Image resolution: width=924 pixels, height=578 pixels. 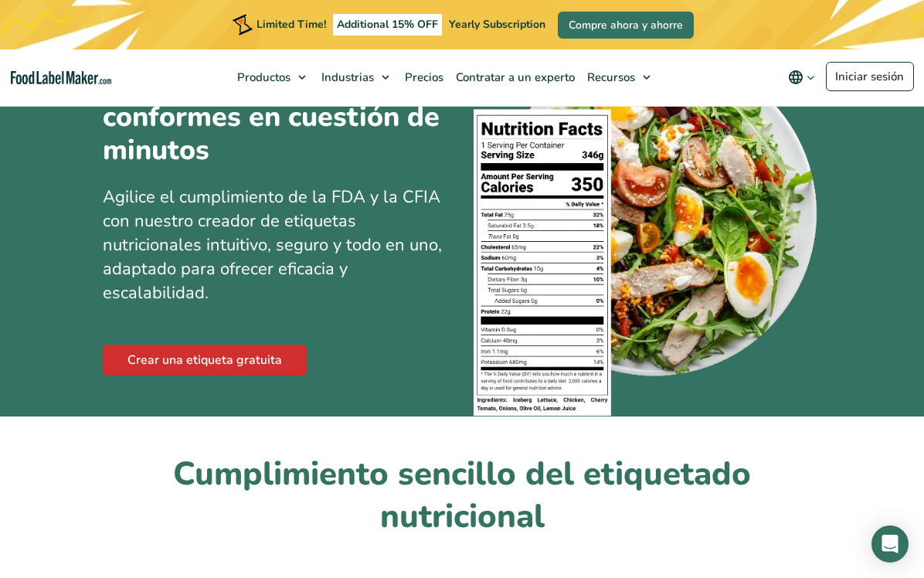 What do you see at coordinates (890, 544) in the screenshot?
I see `div: Open Intercom Messenger` at bounding box center [890, 544].